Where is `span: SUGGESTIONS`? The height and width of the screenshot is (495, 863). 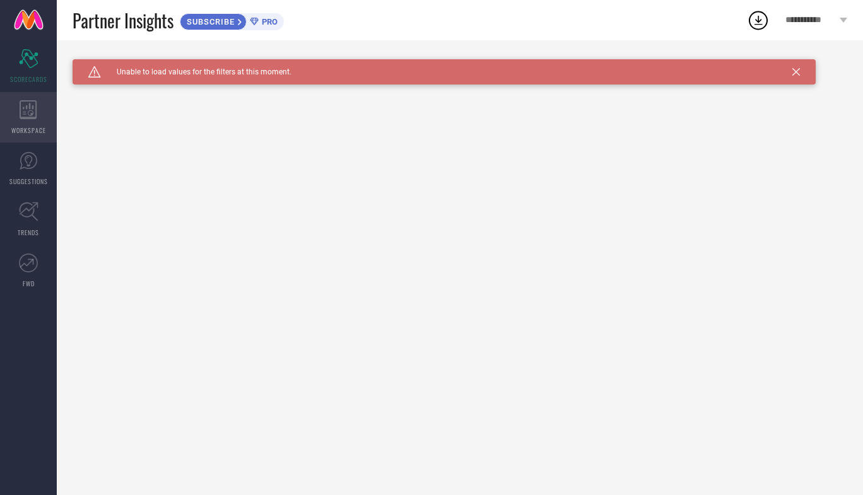
span: SUGGESTIONS is located at coordinates (28, 181).